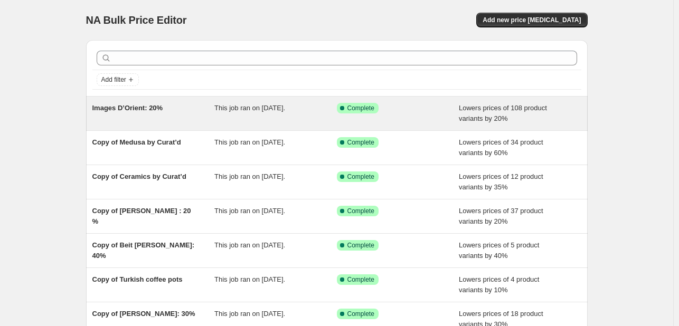 The width and height of the screenshot is (679, 326). I want to click on span: Lowers prices of 4 product variants by 10%, so click(499, 284).